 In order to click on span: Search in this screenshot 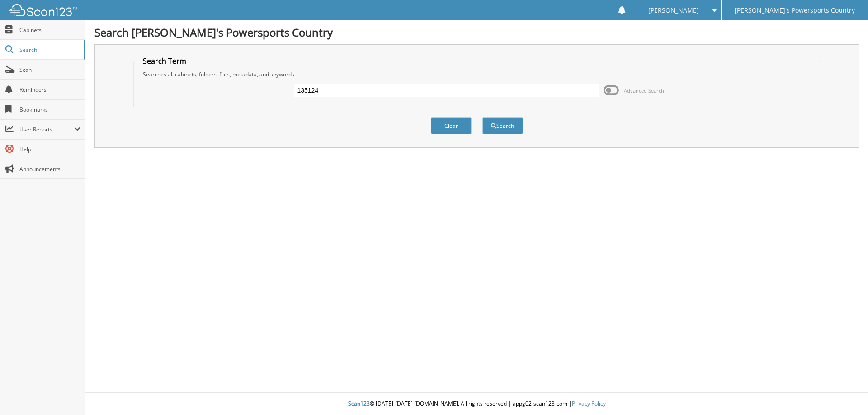, I will do `click(49, 50)`.